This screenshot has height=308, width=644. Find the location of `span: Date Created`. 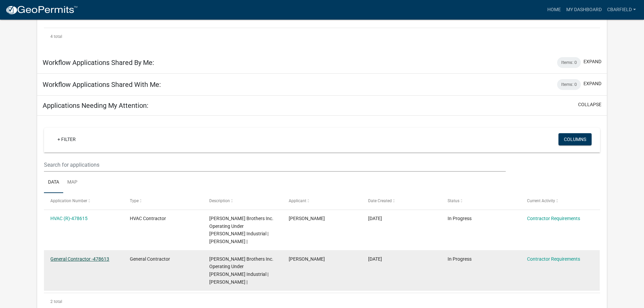

span: Date Created is located at coordinates (380, 201).